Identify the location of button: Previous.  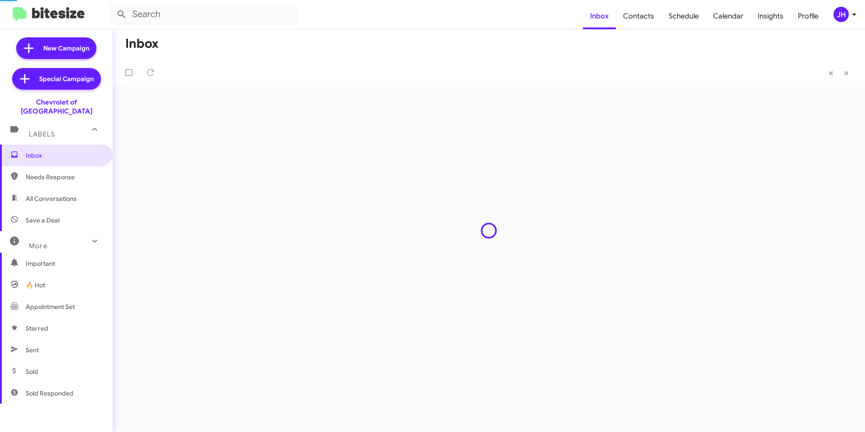
(831, 73).